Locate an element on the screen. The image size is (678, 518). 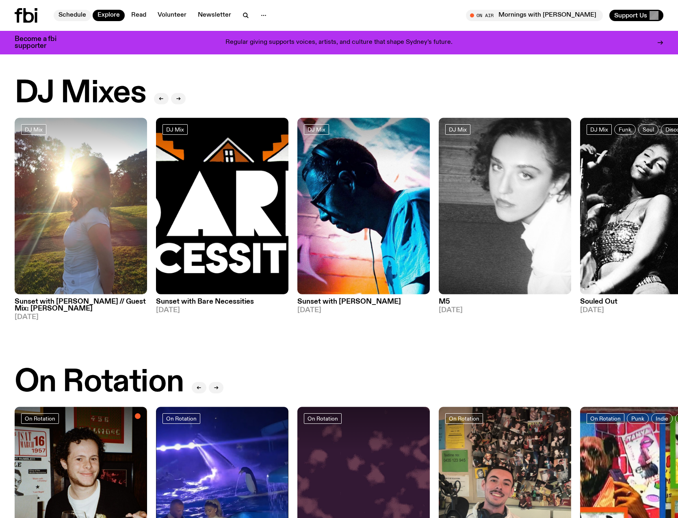
a: Newsletter is located at coordinates (214, 15).